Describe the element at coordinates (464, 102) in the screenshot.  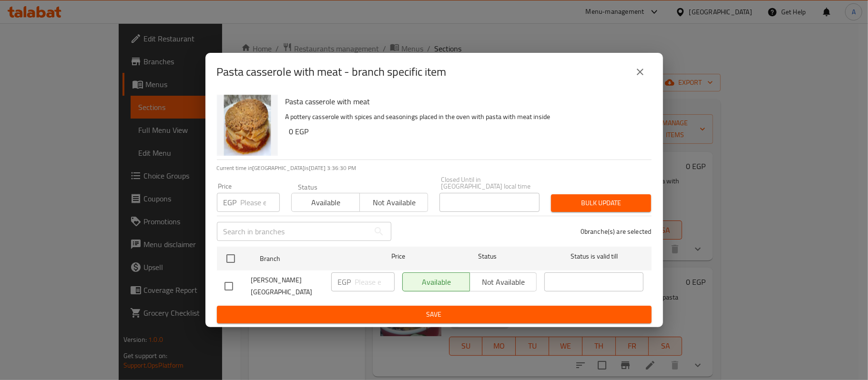
I see `h6: Pasta casserole with meat` at that location.